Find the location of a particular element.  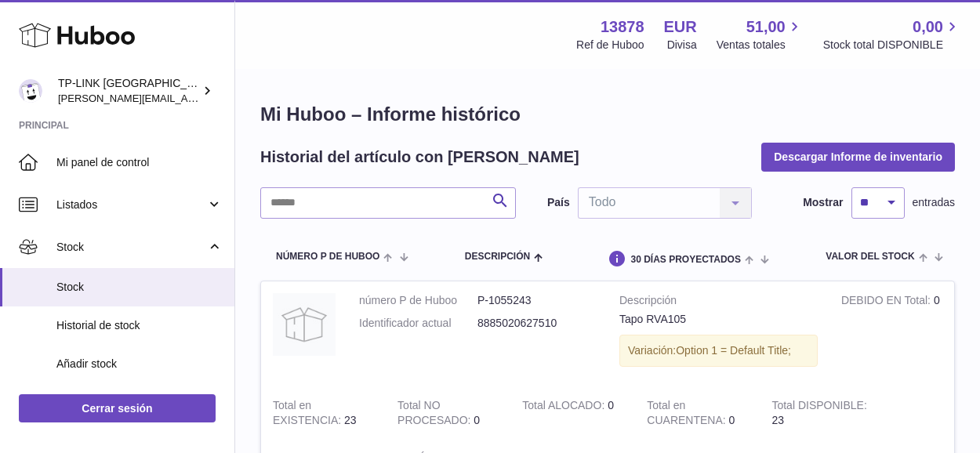

label: País is located at coordinates (559, 202).